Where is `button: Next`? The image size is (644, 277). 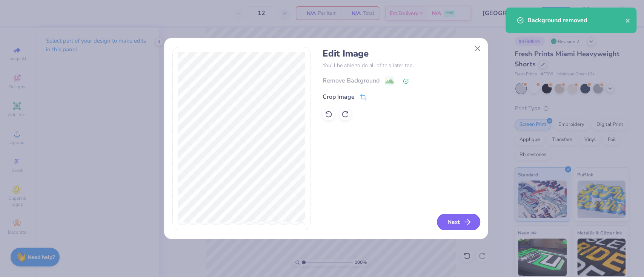 button: Next is located at coordinates (459, 222).